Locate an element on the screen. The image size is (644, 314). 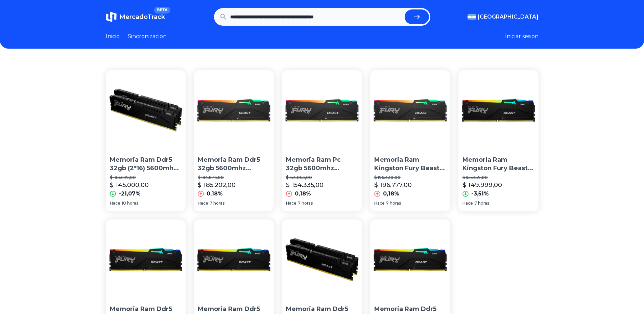
img: Memoria Ram Ddr5 32gb 5600mhz Kingston Fury Beast Rgb Gaming is located at coordinates (233, 110).